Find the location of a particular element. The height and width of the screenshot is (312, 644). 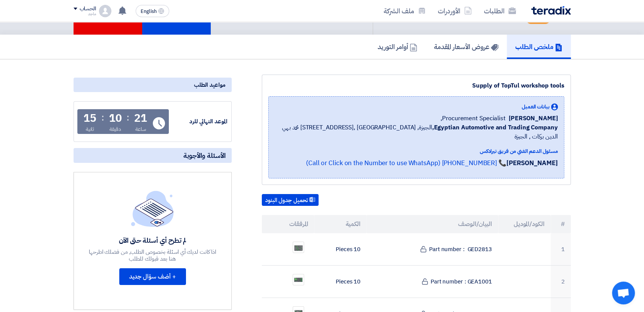

a: الطلبات is located at coordinates (500, 11).